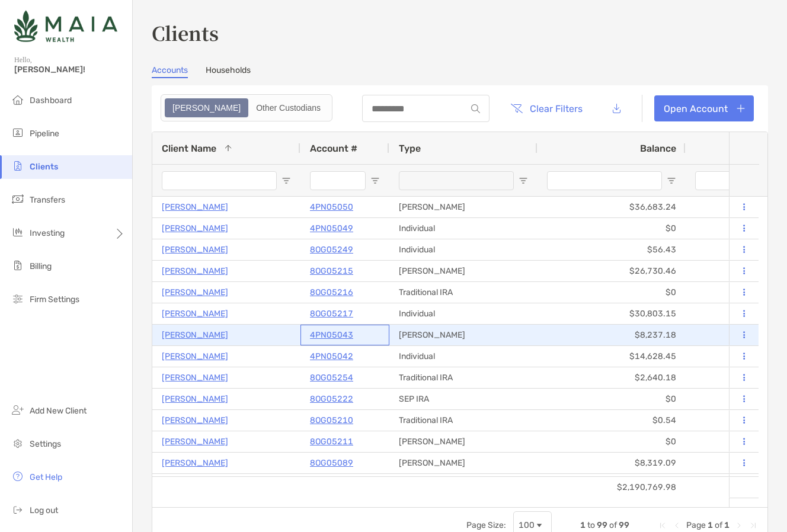 The height and width of the screenshot is (532, 787). What do you see at coordinates (45, 444) in the screenshot?
I see `span: Settings` at bounding box center [45, 444].